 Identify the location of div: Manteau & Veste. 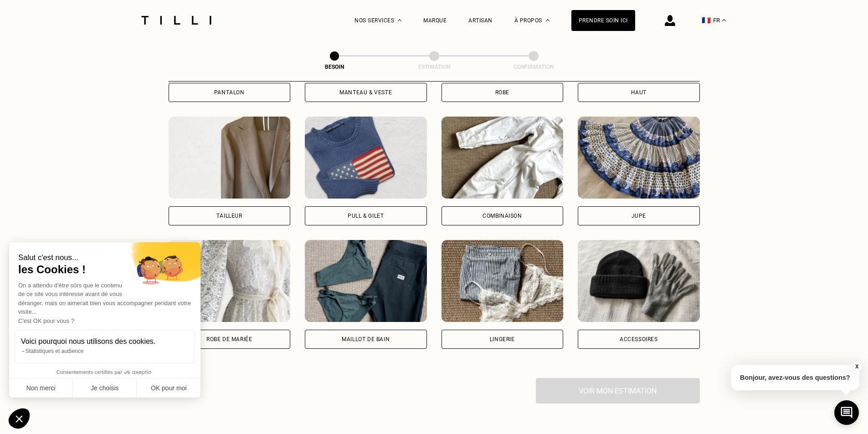
(365, 92).